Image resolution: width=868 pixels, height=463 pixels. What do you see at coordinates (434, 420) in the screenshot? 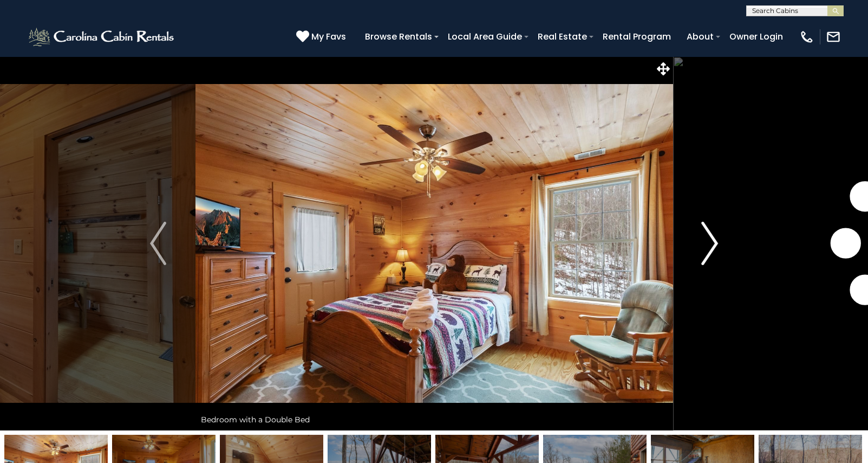
I see `div: Bedroom with a Double Bed` at bounding box center [434, 420].